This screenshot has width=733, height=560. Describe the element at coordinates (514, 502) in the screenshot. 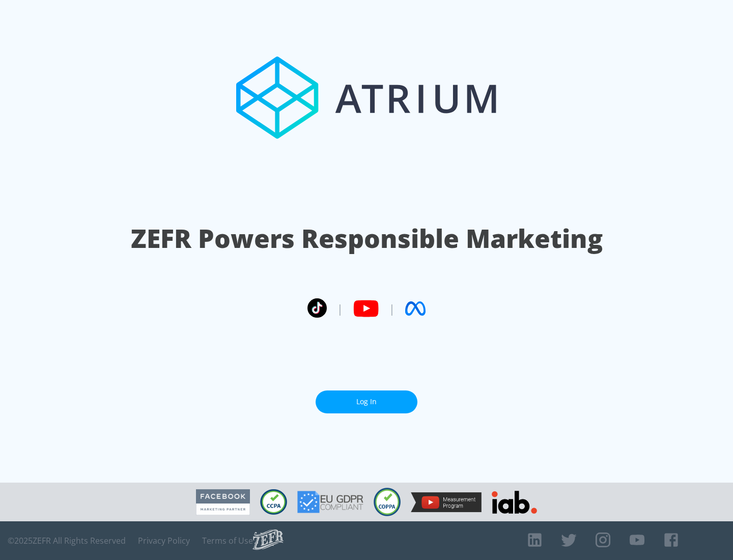

I see `img: IAB` at that location.